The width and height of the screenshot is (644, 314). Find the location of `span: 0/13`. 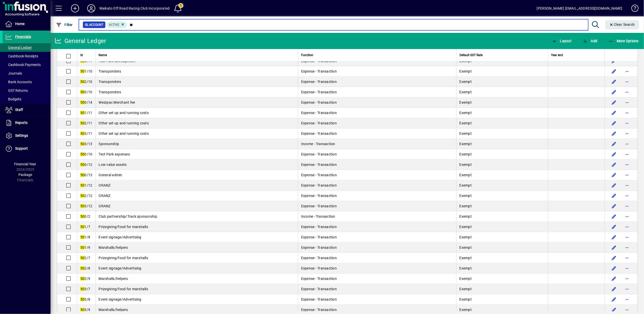

span: 0/13 is located at coordinates (86, 175).